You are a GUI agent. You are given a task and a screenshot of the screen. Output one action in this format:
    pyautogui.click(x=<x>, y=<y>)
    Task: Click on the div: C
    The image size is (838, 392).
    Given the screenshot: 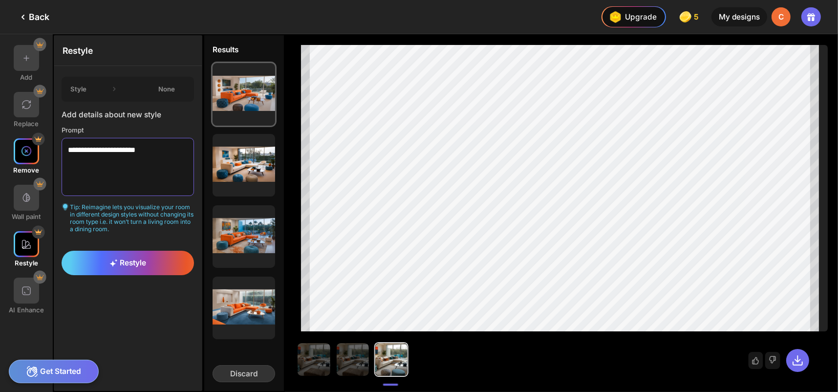 What is the action you would take?
    pyautogui.click(x=782, y=17)
    